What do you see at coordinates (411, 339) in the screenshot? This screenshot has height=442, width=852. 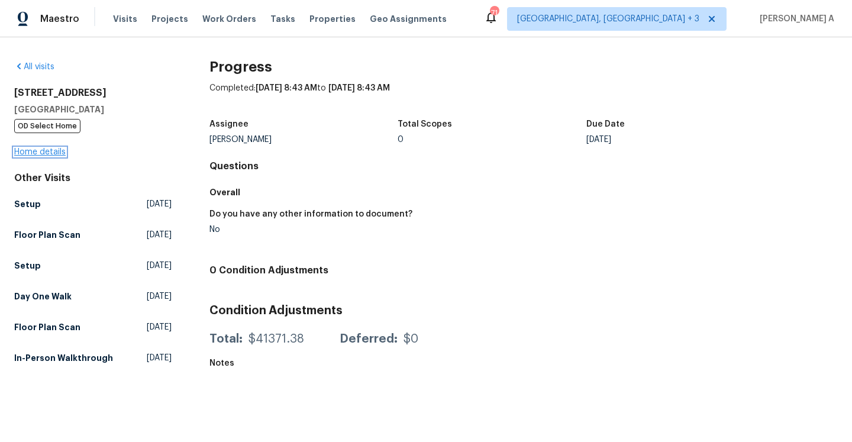 I see `div: $0` at bounding box center [411, 339].